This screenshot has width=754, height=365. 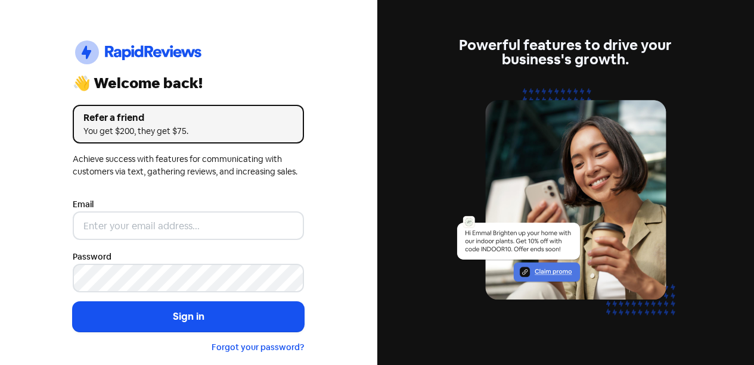 I want to click on img: text-marketing, so click(x=566, y=209).